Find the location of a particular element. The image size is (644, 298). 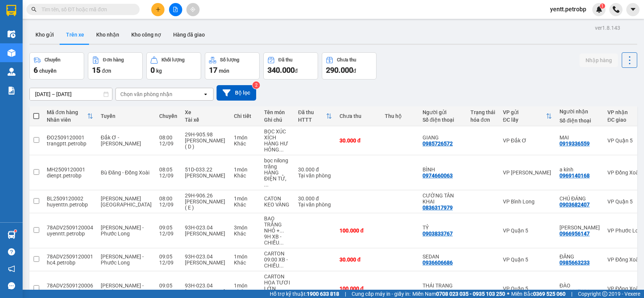

span: 290.000 is located at coordinates (340, 70).